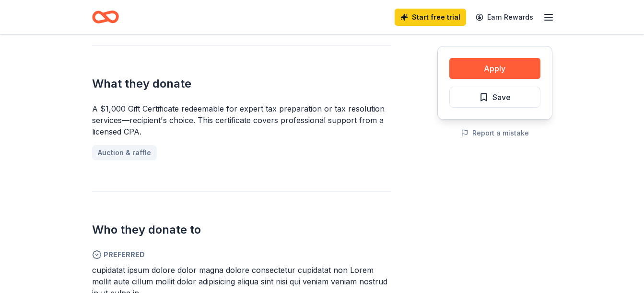  Describe the element at coordinates (504, 17) in the screenshot. I see `a: Earn Rewards` at that location.